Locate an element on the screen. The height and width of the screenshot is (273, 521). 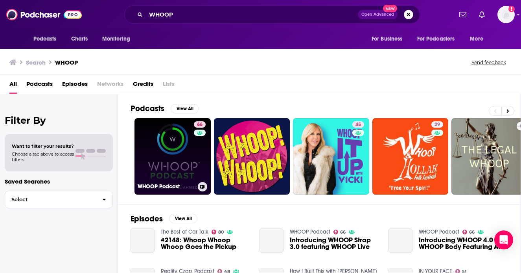
span: 45 is located at coordinates (359, 125).